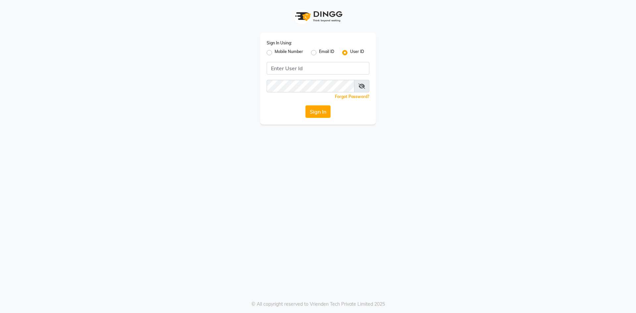  I want to click on label: User ID, so click(357, 53).